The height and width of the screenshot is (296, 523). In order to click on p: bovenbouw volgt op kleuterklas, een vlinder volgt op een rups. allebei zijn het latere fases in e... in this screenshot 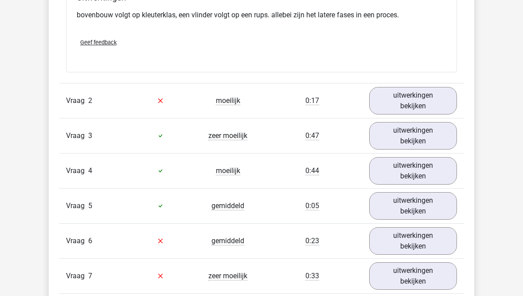, I will do `click(262, 16)`.